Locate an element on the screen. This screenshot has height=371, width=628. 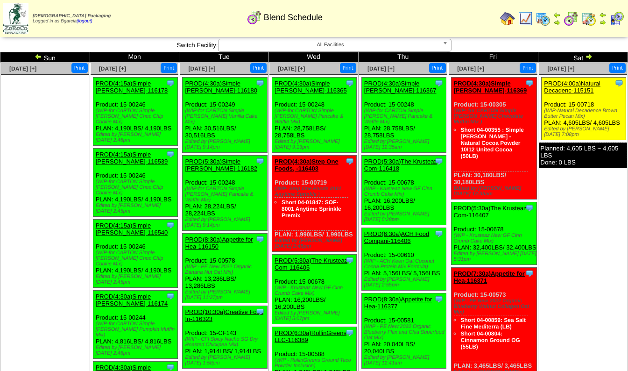
a: PROD(8:30a)Appetite for Hea-116150 is located at coordinates (219, 243).